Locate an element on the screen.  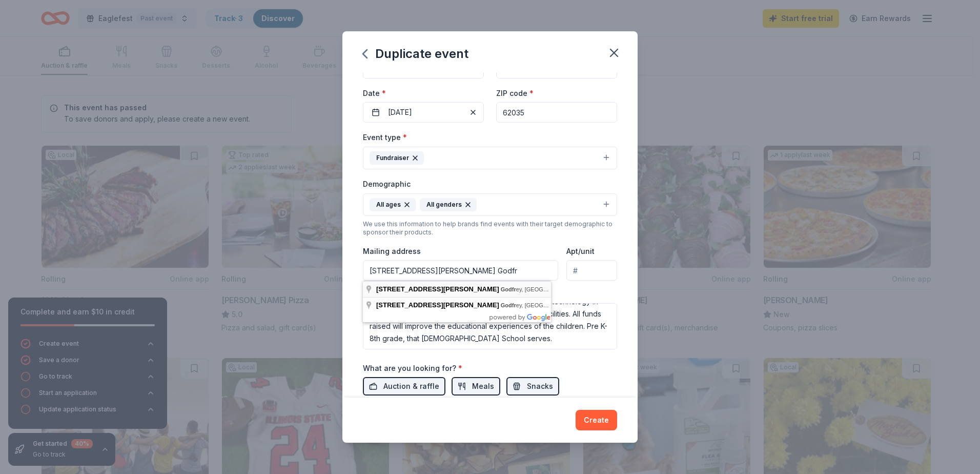
label: Demographic is located at coordinates (386, 184).